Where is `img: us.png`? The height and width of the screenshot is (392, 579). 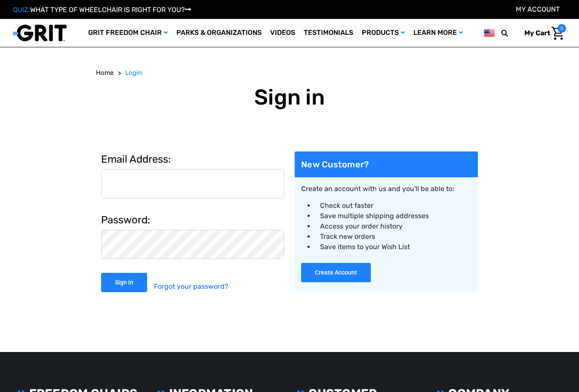
img: us.png is located at coordinates (489, 32).